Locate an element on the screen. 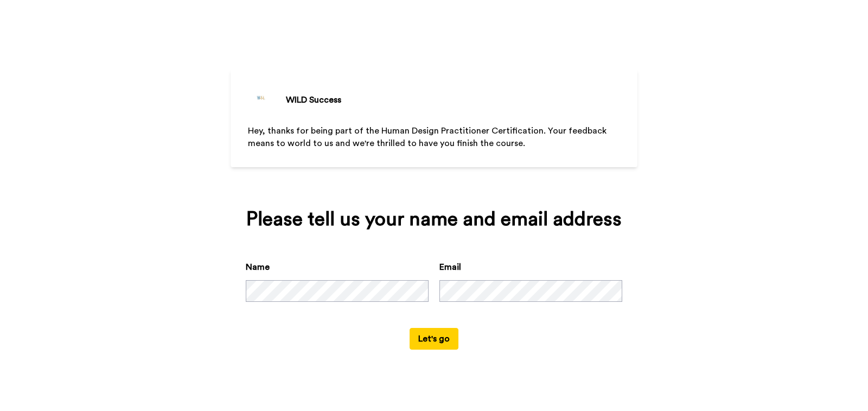 The width and height of the screenshot is (868, 411). label: Name is located at coordinates (257, 267).